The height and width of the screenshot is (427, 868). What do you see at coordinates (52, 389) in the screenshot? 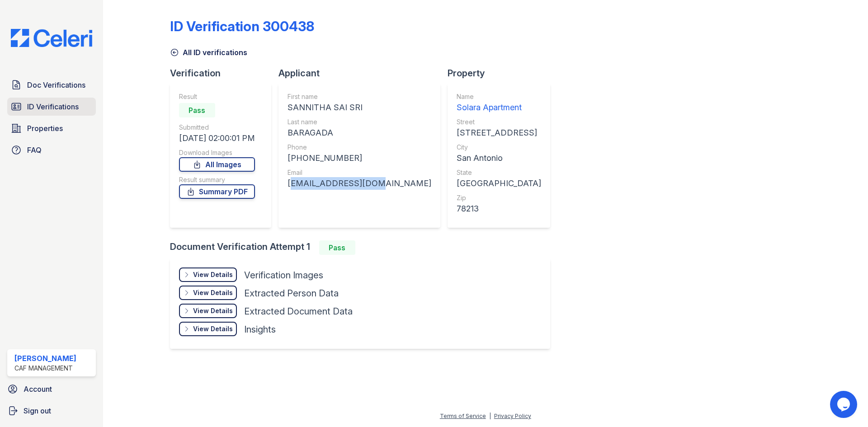
I see `a: Account` at bounding box center [52, 389].